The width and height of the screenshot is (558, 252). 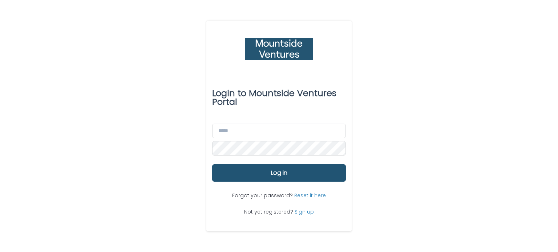 I want to click on button: Log in, so click(x=279, y=173).